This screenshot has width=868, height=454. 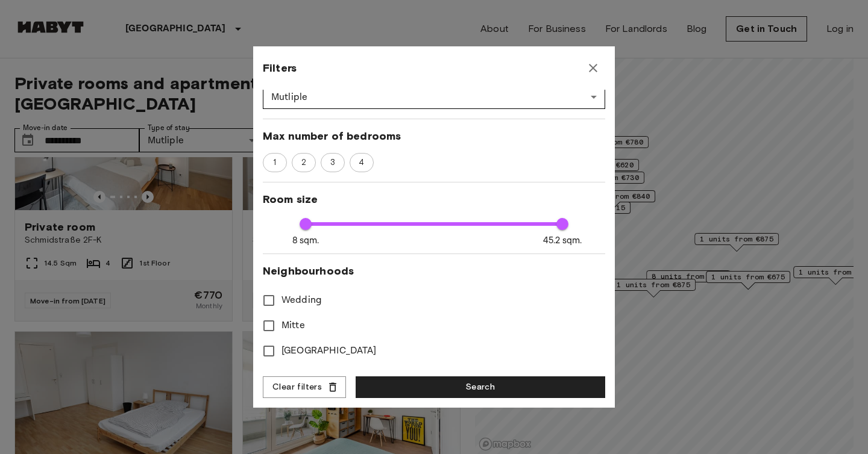 What do you see at coordinates (304, 387) in the screenshot?
I see `button: Clear filters` at bounding box center [304, 387].